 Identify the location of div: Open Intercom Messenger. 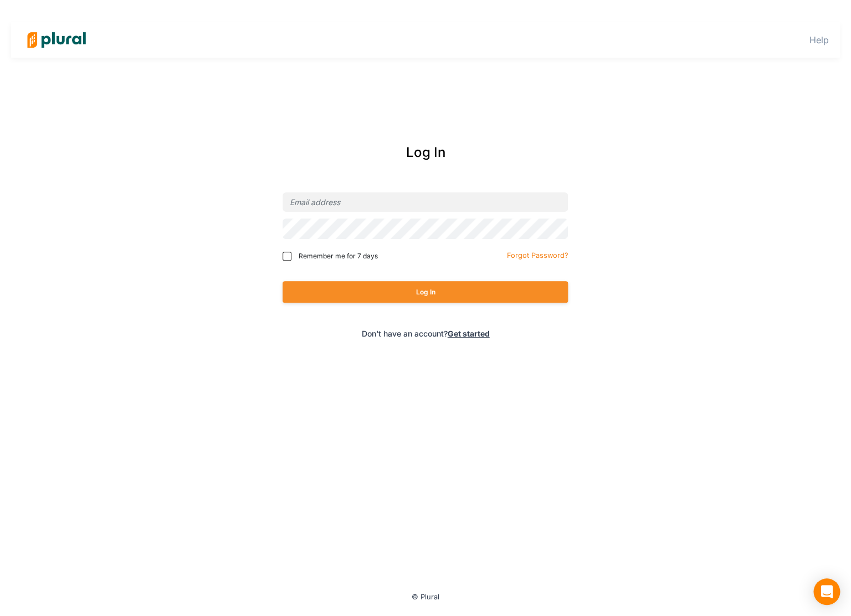
(827, 592).